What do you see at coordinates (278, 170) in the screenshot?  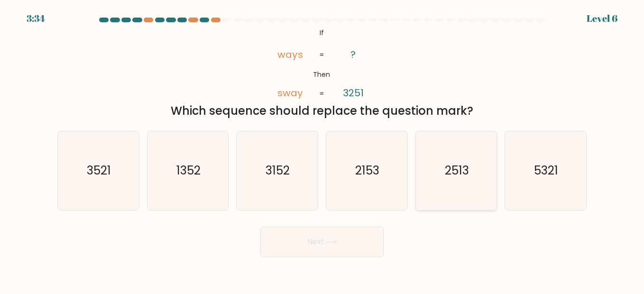 I see `text: 3152` at bounding box center [278, 170].